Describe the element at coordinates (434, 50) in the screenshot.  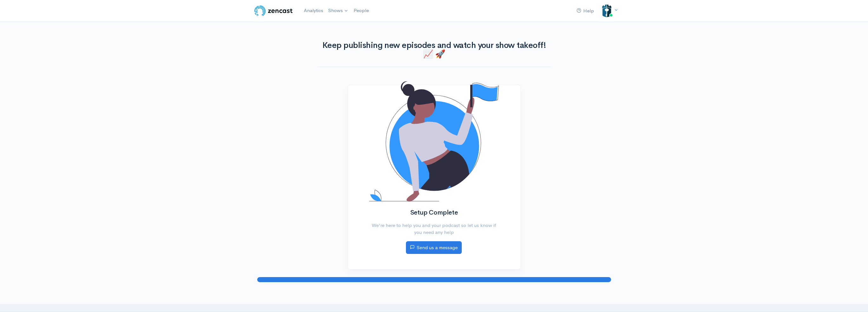
I see `h1: Keep publishing new episodes and watch your show takeoff! 📈 🚀` at that location.